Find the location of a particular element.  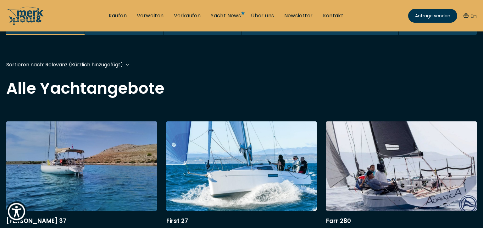

button: Show Accessibility Preferences is located at coordinates (16, 211).